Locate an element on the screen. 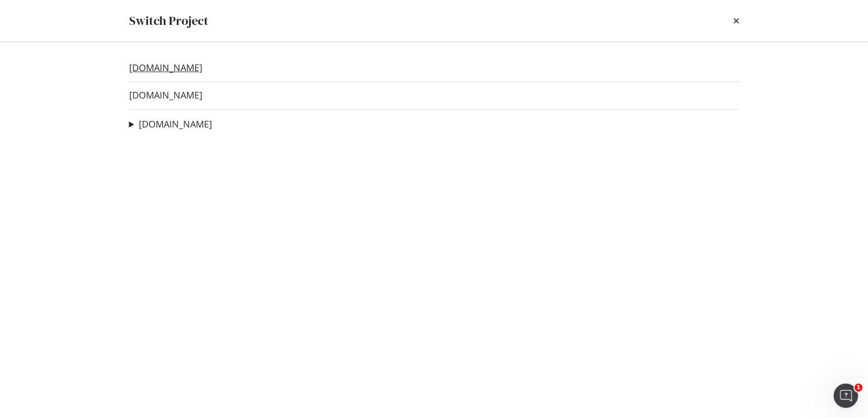  div: Switch Project is located at coordinates (169, 21).